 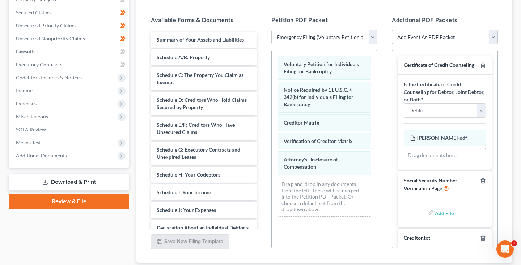 What do you see at coordinates (514, 244) in the screenshot?
I see `span: 1` at bounding box center [514, 244].